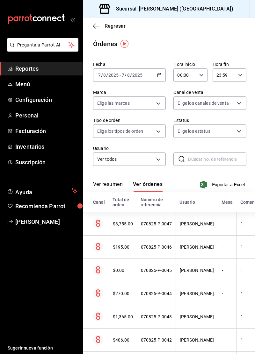  What do you see at coordinates (99, 202) in the screenshot?
I see `div: Canal` at bounding box center [99, 202].